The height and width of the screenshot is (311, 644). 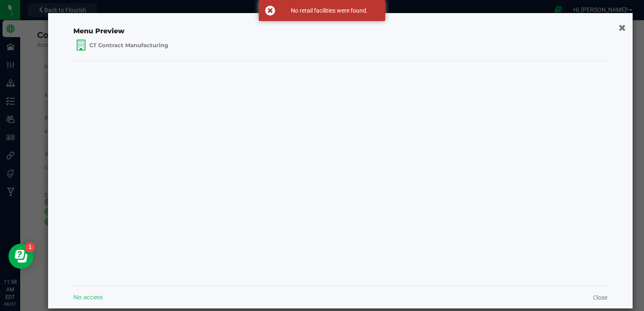 I want to click on span: No access, so click(x=88, y=297).